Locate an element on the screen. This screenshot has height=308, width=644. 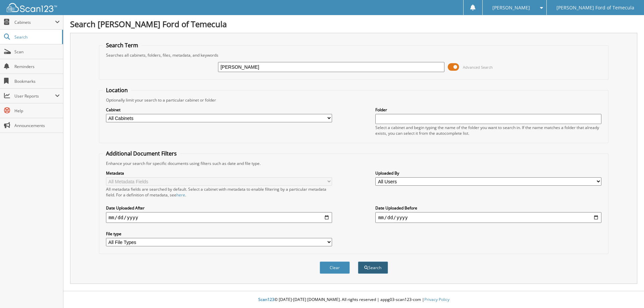
div: Select a cabinet and begin typing the name of the folder you want to search in. If the name match... is located at coordinates (488, 130).